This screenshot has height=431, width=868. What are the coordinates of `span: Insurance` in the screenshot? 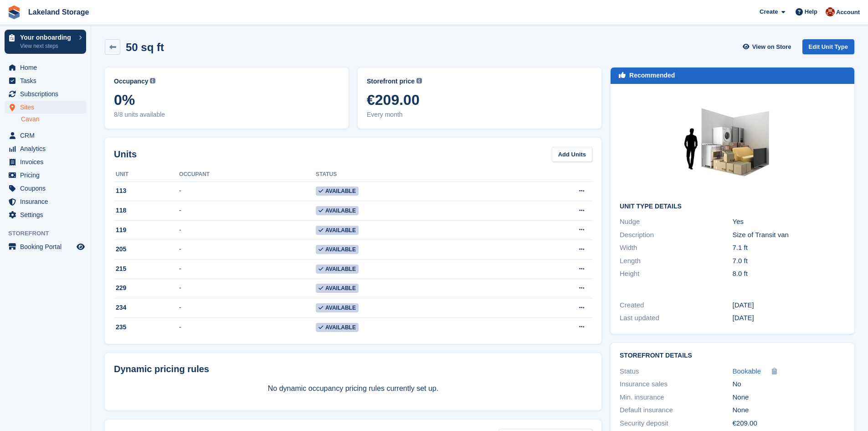 It's located at (47, 202).